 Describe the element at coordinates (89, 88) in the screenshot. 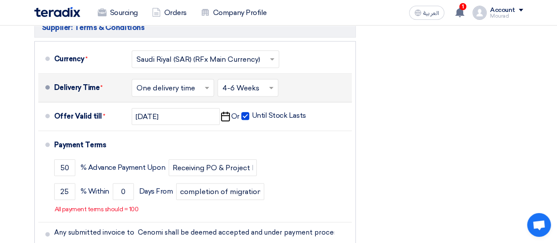

I see `div: Delivery Time` at that location.